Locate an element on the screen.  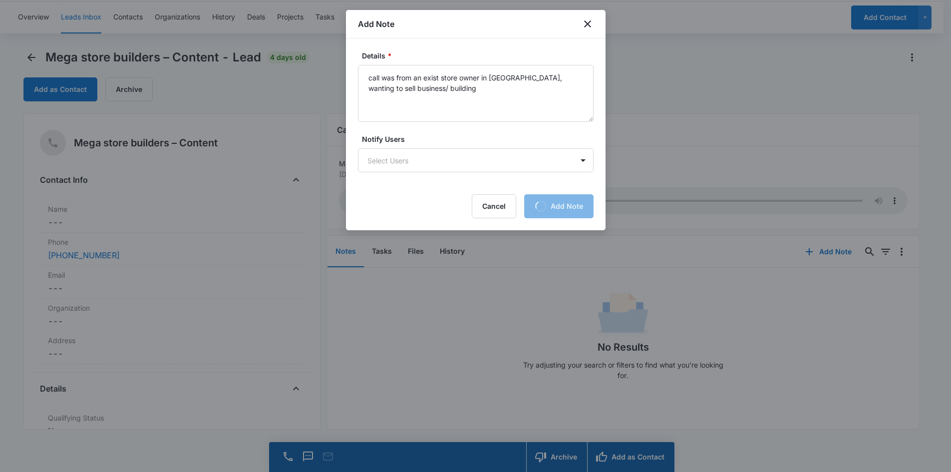
h1: Add Note is located at coordinates (376, 24).